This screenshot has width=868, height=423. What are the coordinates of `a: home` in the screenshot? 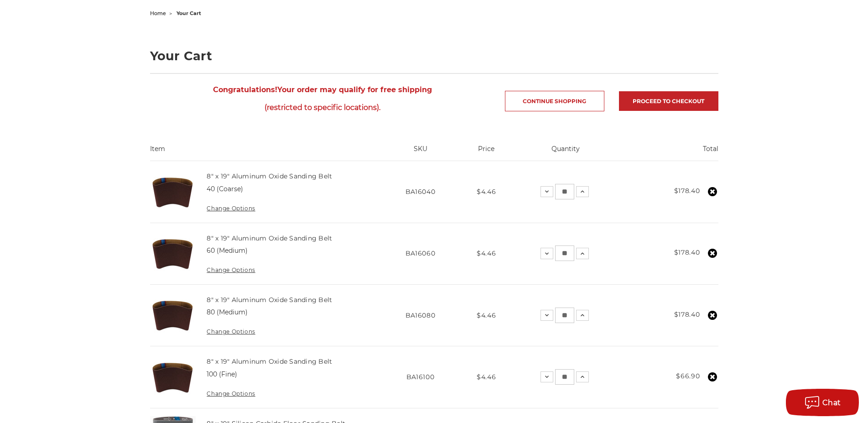 It's located at (158, 13).